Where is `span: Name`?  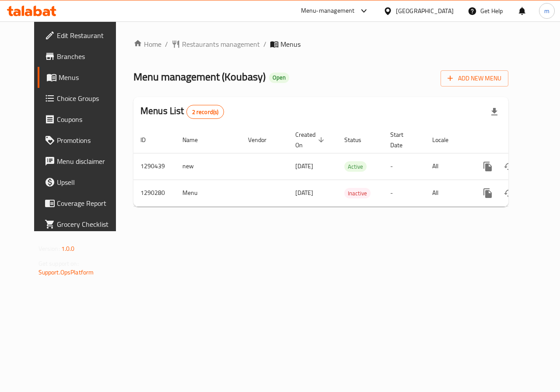
span: Name is located at coordinates (195, 140).